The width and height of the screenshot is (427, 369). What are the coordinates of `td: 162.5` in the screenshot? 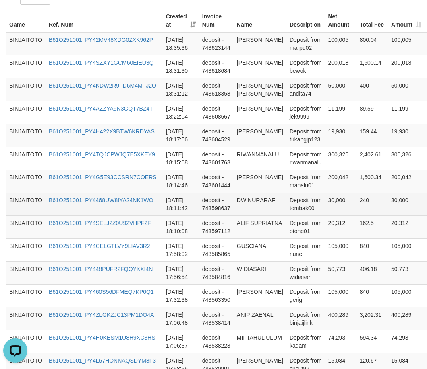 It's located at (372, 227).